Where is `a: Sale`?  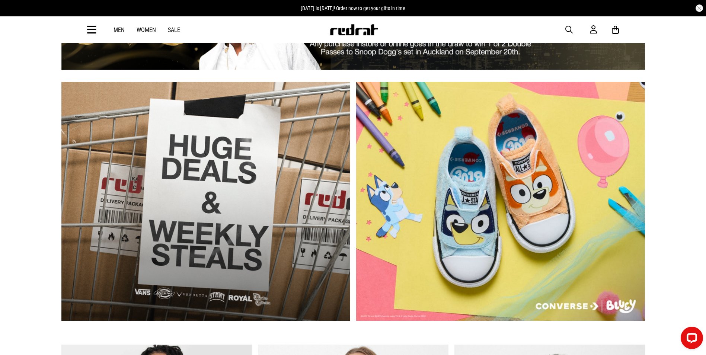
a: Sale is located at coordinates (174, 30).